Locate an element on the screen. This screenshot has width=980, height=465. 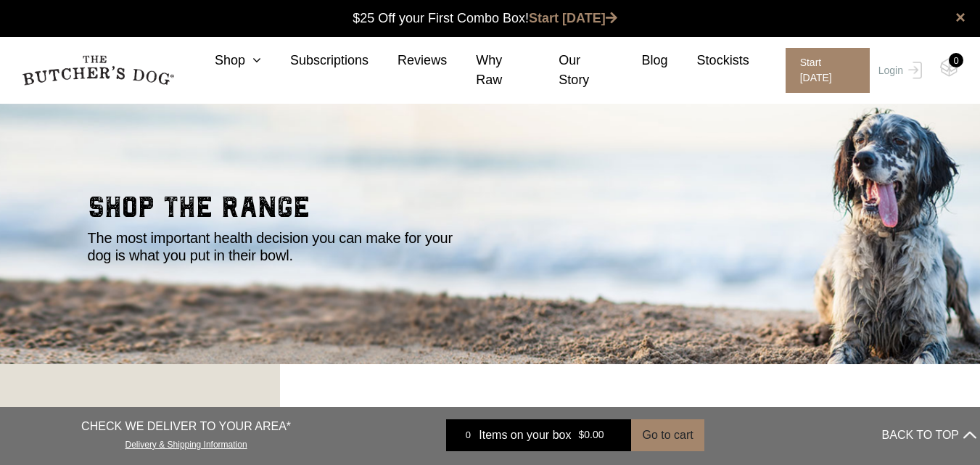
button: BACK TO TOP is located at coordinates (930, 436).